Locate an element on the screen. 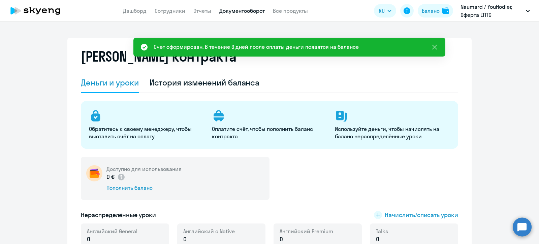 The height and width of the screenshot is (244, 539). span: Talks is located at coordinates (382, 231).